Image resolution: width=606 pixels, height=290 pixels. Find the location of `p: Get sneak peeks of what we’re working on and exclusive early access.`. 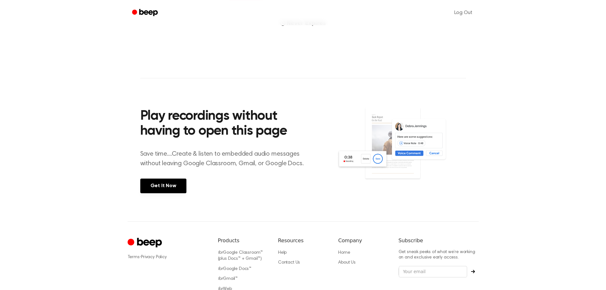

p: Get sneak peeks of what we’re working on and exclusive early access. is located at coordinates (438, 255).